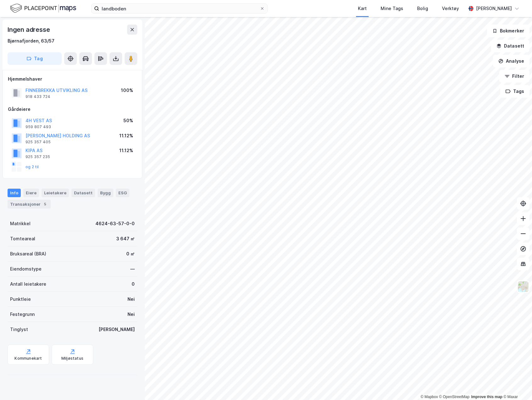 This screenshot has width=532, height=400. Describe the element at coordinates (26, 269) in the screenshot. I see `div: Eiendomstype` at that location.